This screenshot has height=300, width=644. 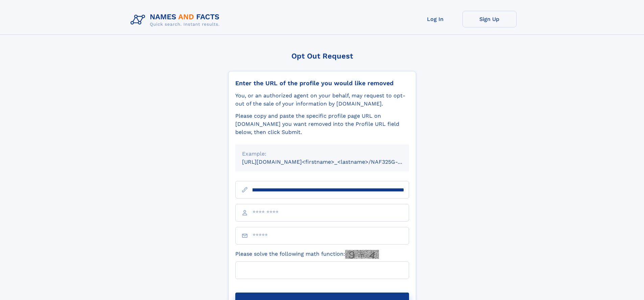 I want to click on div: Opt Out Request, so click(x=322, y=56).